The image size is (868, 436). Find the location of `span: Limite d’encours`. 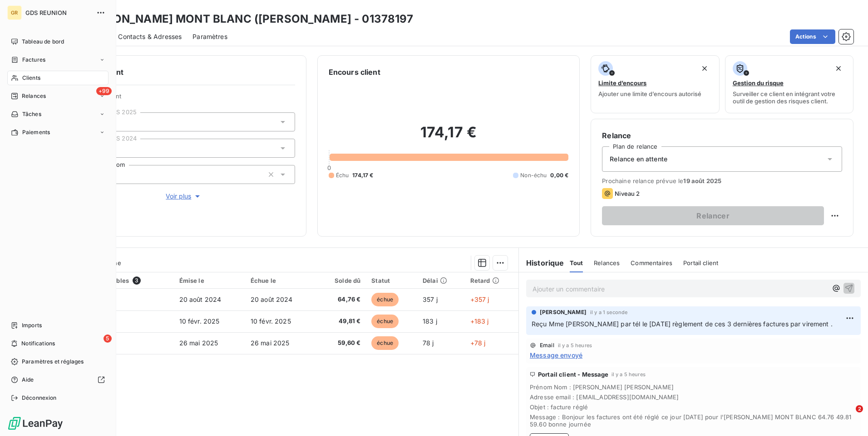

span: Limite d’encours is located at coordinates (622, 83).